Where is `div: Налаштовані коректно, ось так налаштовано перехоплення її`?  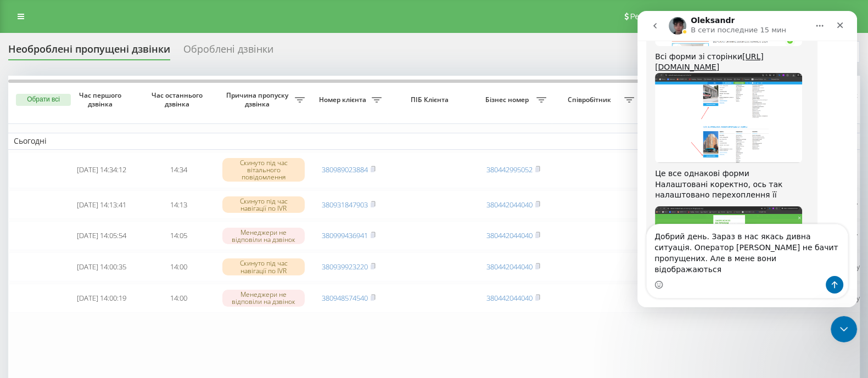 div: Налаштовані коректно, ось так налаштовано перехоплення її is located at coordinates (95, 179).